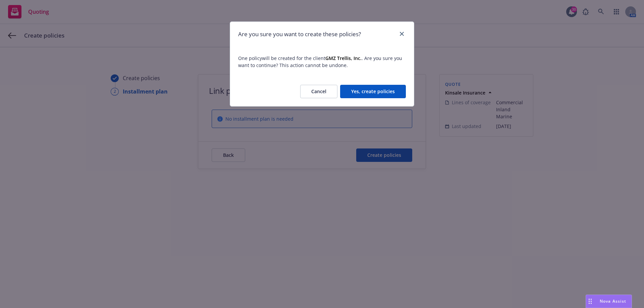 This screenshot has width=644, height=308. Describe the element at coordinates (319, 91) in the screenshot. I see `button: Cancel` at that location.